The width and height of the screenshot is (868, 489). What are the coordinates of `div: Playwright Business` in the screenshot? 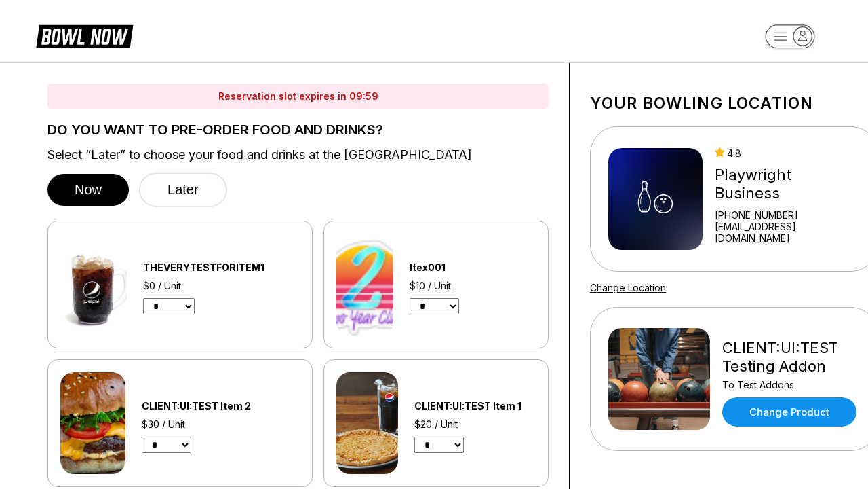 It's located at (787, 184).